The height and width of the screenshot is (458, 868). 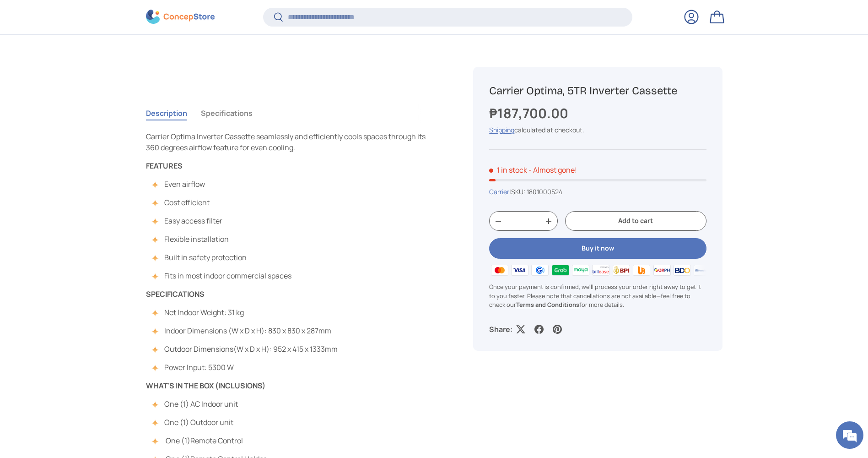 I want to click on span: 1801000524, so click(x=545, y=192).